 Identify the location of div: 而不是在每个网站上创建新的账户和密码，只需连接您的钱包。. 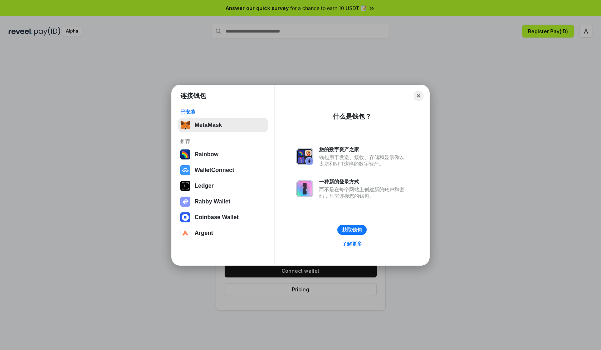
(363, 193).